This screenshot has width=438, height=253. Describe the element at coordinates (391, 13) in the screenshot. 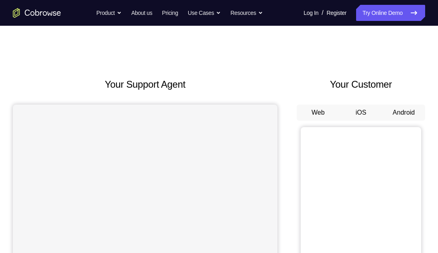

I see `a: Try Online Demo` at that location.